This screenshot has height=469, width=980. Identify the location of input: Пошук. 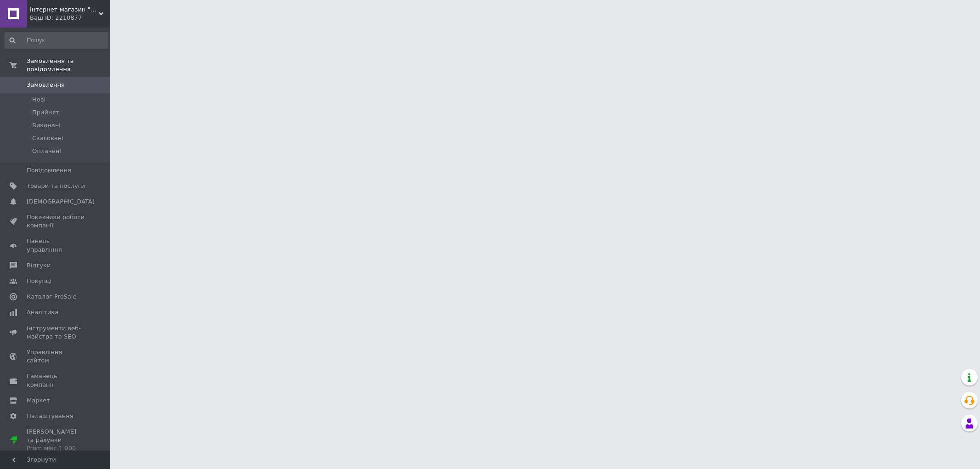
(56, 41).